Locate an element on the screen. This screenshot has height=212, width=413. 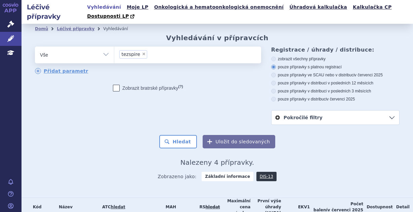
span: Nalezeny 4 přípravky. is located at coordinates (217, 163).